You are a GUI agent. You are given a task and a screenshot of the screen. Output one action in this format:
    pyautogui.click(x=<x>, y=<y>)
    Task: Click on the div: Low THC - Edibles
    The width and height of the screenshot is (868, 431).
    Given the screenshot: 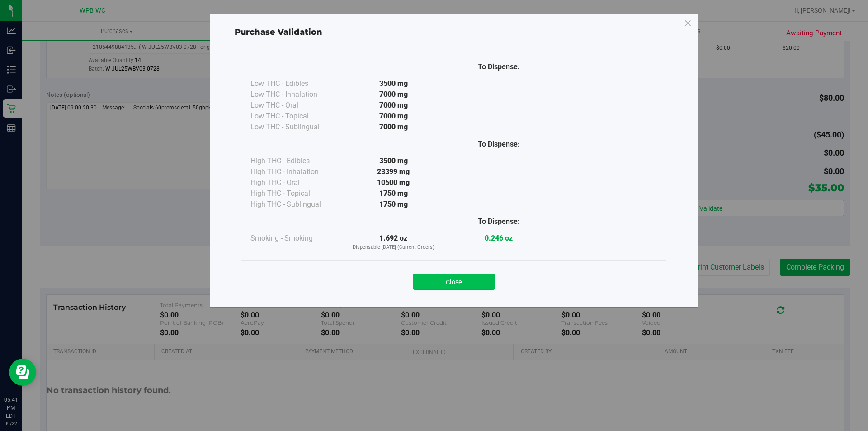 What is the action you would take?
    pyautogui.click(x=295, y=84)
    